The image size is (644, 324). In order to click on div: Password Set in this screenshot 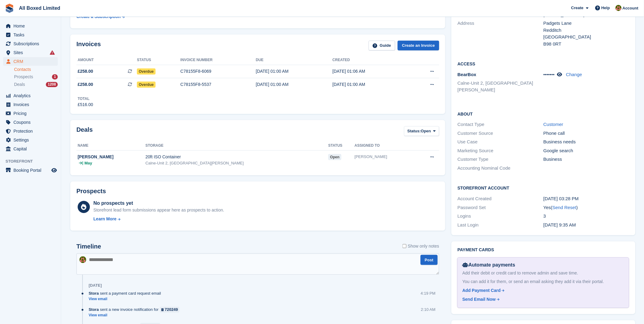, I will do `click(500, 207)`.